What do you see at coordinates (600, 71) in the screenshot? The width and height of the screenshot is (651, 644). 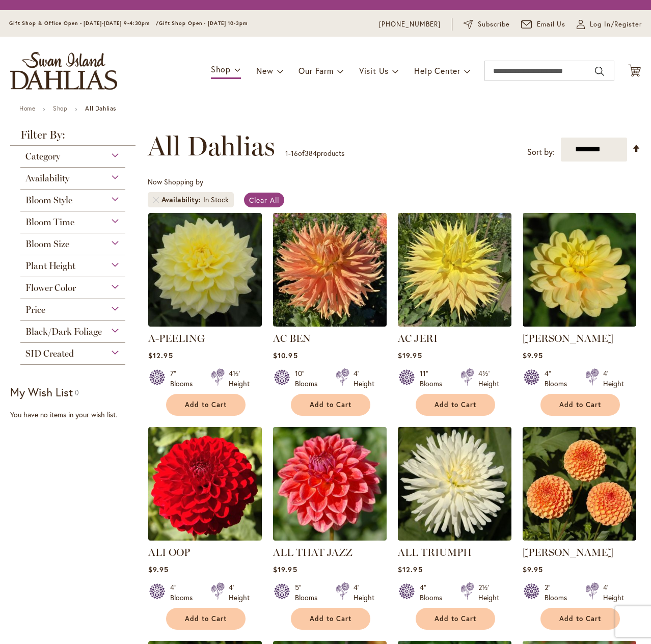 I see `button: Search` at bounding box center [600, 71].